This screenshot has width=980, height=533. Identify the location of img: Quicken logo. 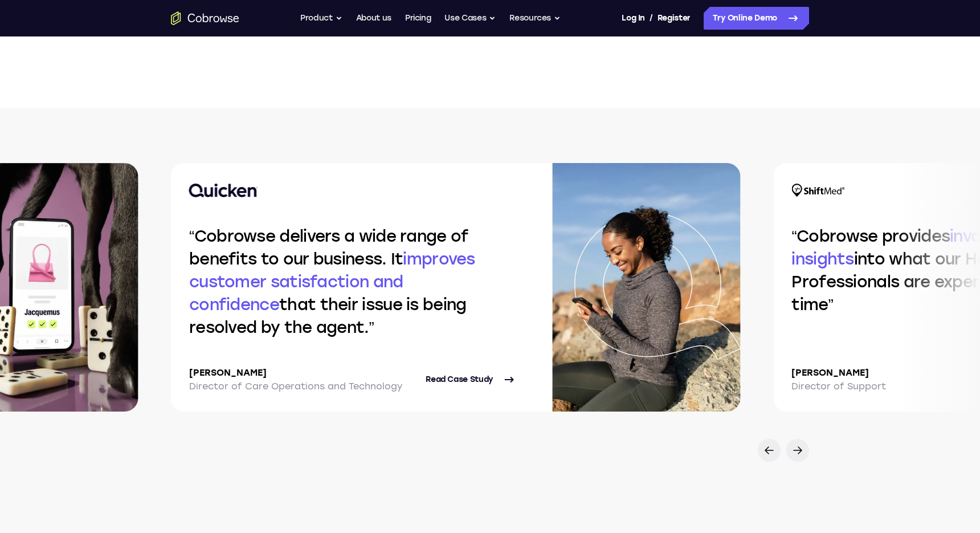
(223, 190).